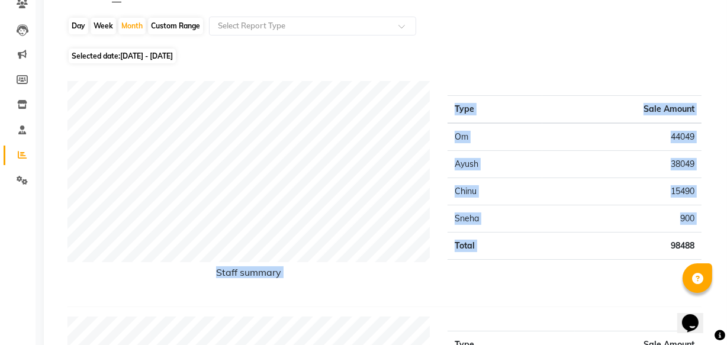  I want to click on td: Sneha, so click(494, 219).